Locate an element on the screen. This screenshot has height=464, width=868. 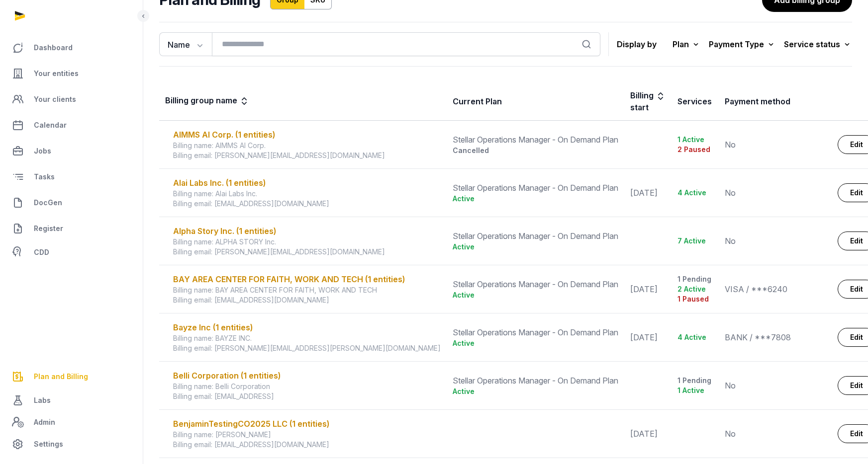
div: Billing name: BAYZE INC. is located at coordinates (307, 338).